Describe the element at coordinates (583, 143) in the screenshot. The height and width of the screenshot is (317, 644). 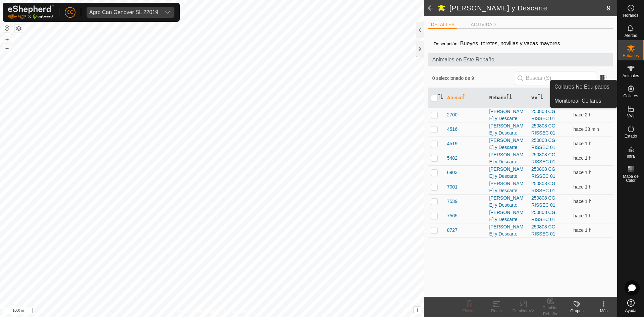
I see `span: 13 ago 2025, 13:51` at that location.